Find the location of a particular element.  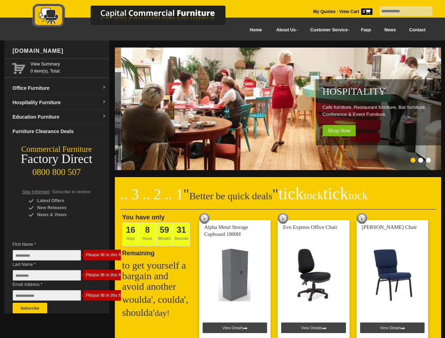

button: Subscribe is located at coordinates (30, 308).